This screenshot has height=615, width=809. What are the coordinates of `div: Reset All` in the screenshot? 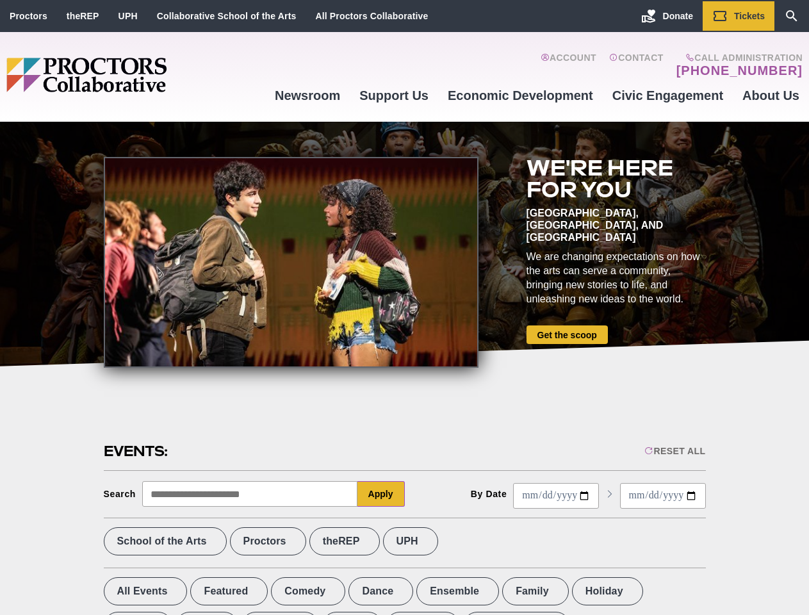 It's located at (674, 451).